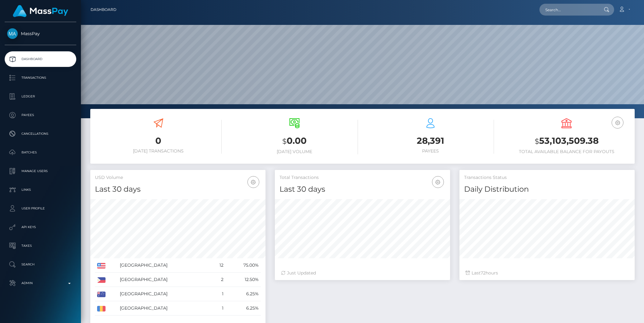 This screenshot has height=323, width=644. Describe the element at coordinates (547, 273) in the screenshot. I see `div: Last hours` at that location.